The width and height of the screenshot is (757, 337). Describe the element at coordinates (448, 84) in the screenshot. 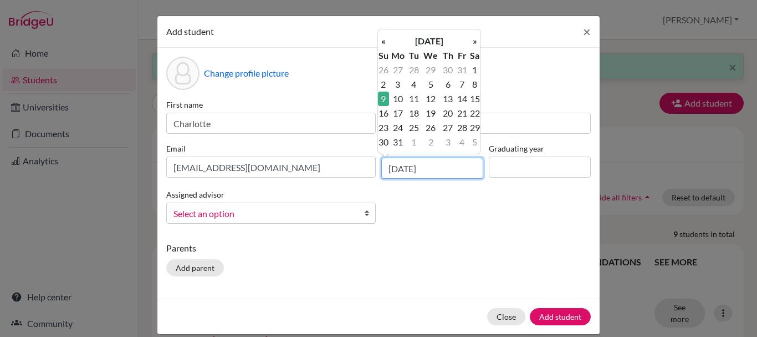

I see `td: 6` at that location.